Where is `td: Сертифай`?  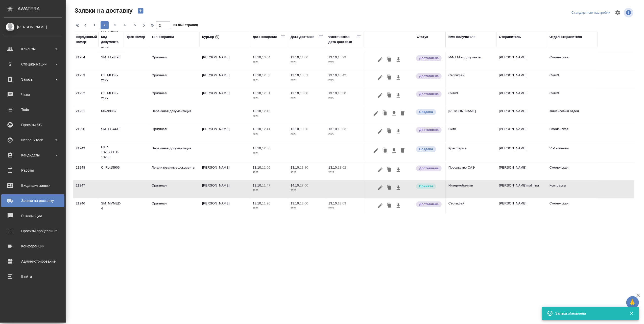 td: Сертифай is located at coordinates (471, 207).